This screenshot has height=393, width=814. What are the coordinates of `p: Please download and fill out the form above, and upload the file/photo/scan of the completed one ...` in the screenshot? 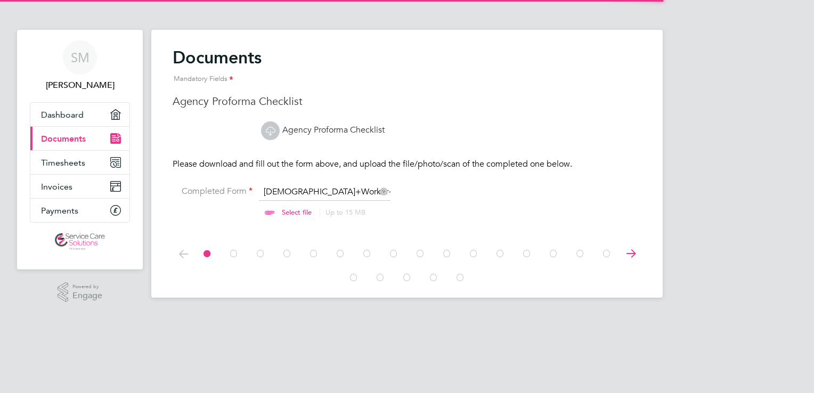 It's located at (407, 164).